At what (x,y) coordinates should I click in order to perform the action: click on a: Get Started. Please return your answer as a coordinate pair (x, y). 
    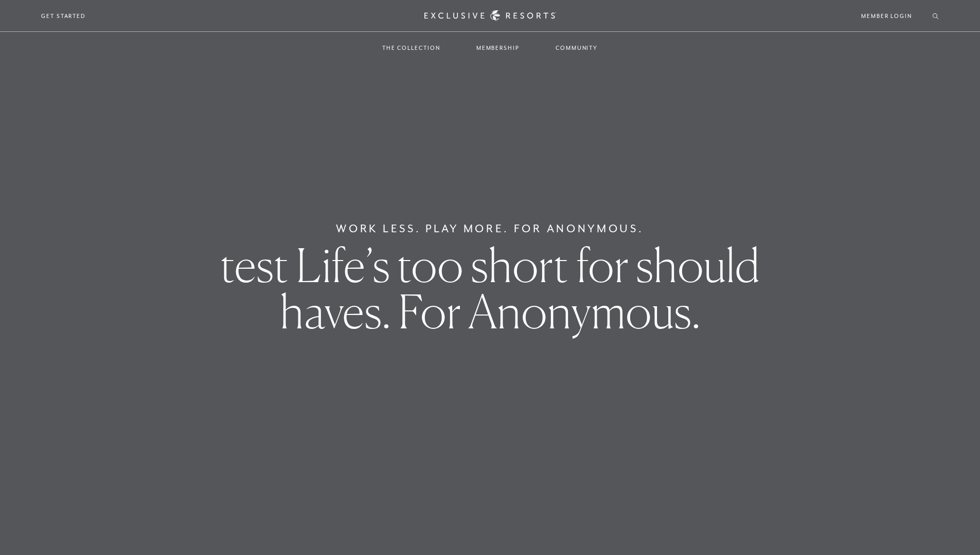
    Looking at the image, I should click on (63, 16).